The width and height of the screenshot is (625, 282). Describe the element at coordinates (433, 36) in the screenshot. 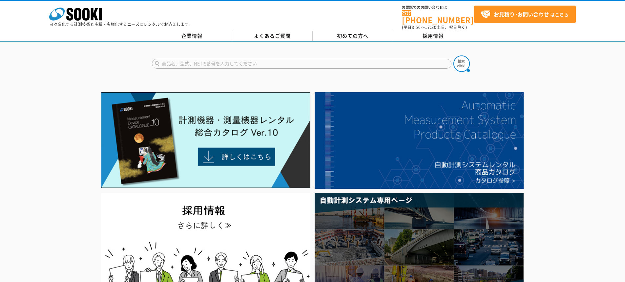

I see `a: 採用情報` at that location.